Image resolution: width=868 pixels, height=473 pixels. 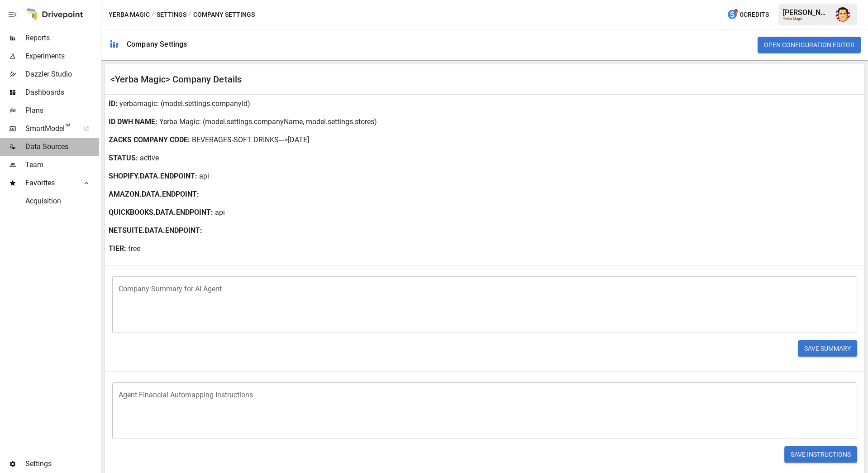 I want to click on p: yerbamagic, so click(x=138, y=103).